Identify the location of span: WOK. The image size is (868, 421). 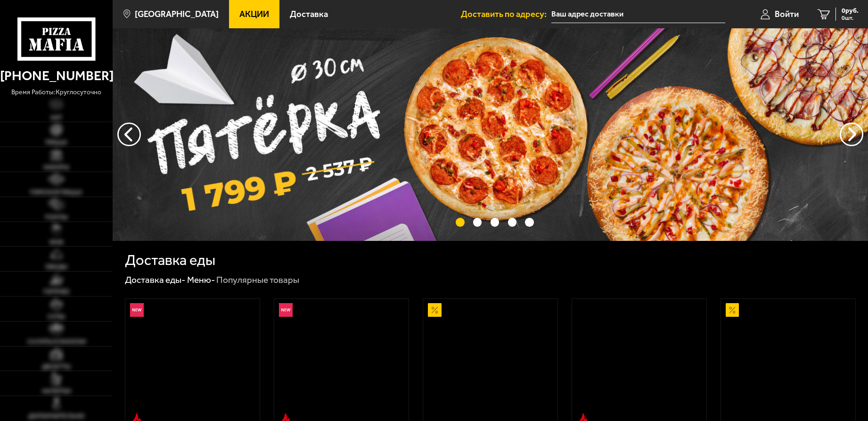
(57, 242).